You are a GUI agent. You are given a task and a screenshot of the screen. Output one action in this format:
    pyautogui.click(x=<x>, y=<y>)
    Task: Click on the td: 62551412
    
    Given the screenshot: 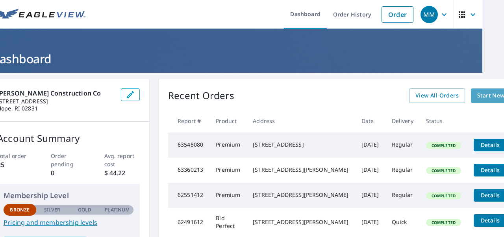 What is the action you would take?
    pyautogui.click(x=189, y=196)
    